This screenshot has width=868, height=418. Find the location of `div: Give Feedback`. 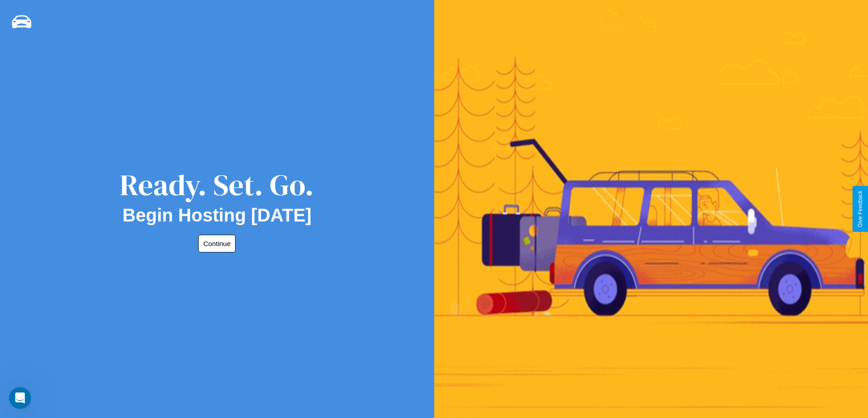

div: Give Feedback is located at coordinates (860, 209).